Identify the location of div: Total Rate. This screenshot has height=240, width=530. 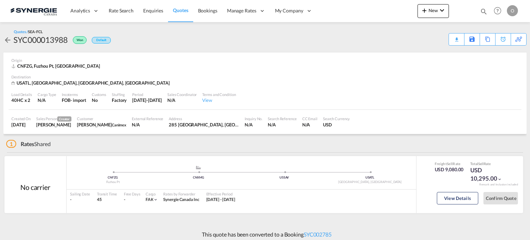
(488, 164).